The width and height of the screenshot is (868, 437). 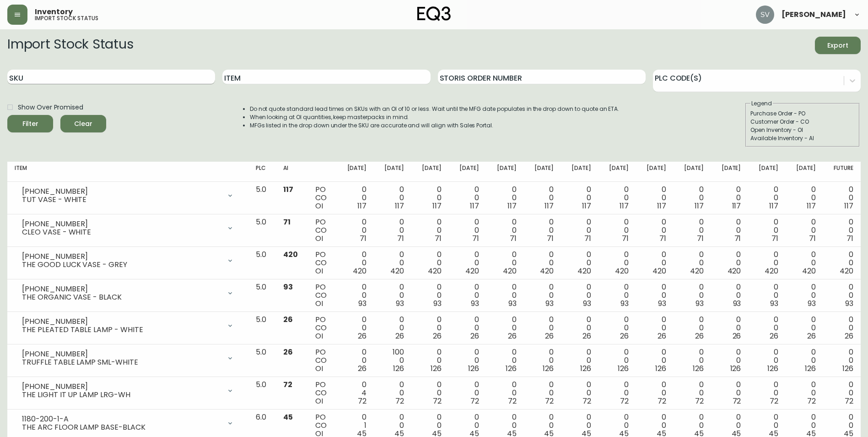 What do you see at coordinates (838, 45) in the screenshot?
I see `button: Export` at bounding box center [838, 45].